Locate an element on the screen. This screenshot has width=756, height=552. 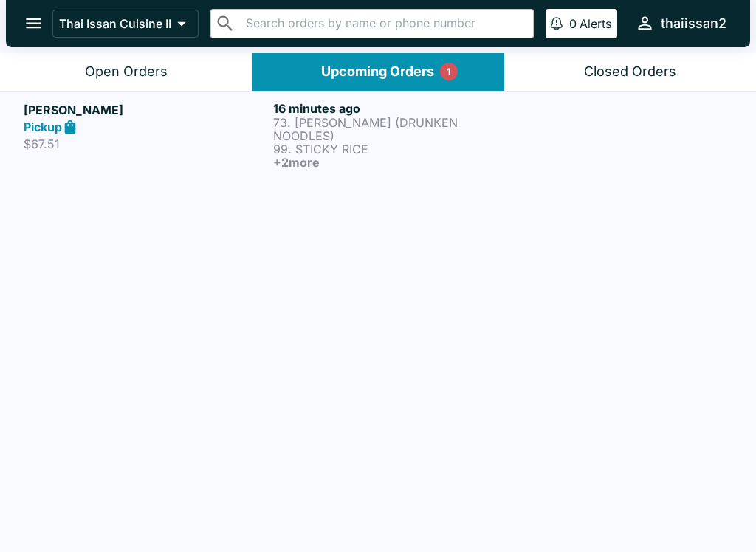
p: Alerts is located at coordinates (595, 24).